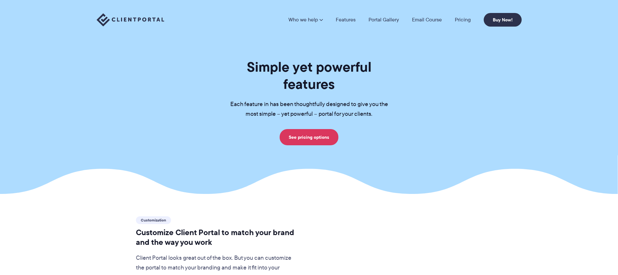  What do you see at coordinates (309, 137) in the screenshot?
I see `a: See pricing options` at bounding box center [309, 137].